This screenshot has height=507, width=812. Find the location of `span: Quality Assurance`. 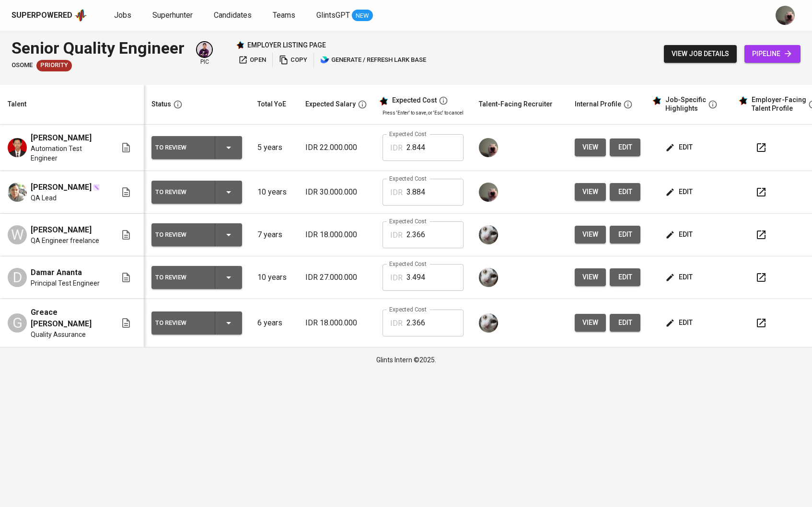

span: Quality Assurance is located at coordinates (58, 334).